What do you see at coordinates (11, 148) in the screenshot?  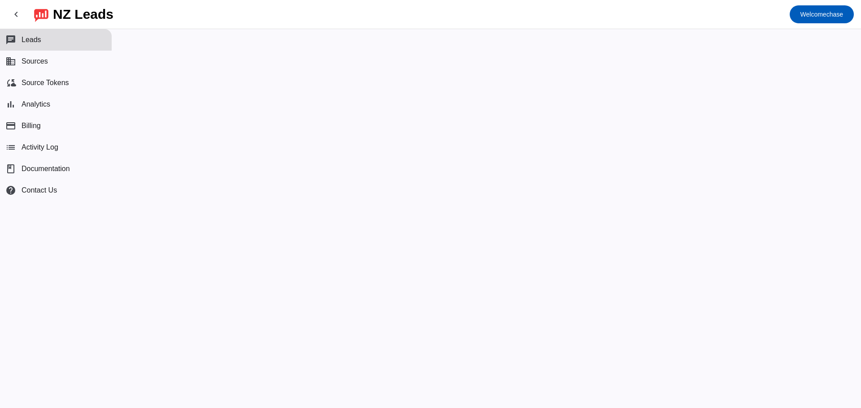 I see `mat-icon: list` at bounding box center [11, 148].